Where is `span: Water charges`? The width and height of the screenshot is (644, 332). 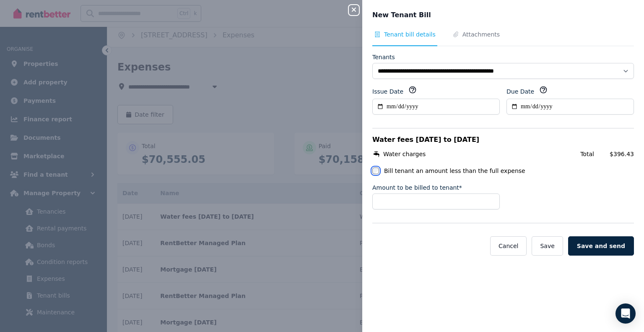
span: Water charges is located at coordinates (405, 154).